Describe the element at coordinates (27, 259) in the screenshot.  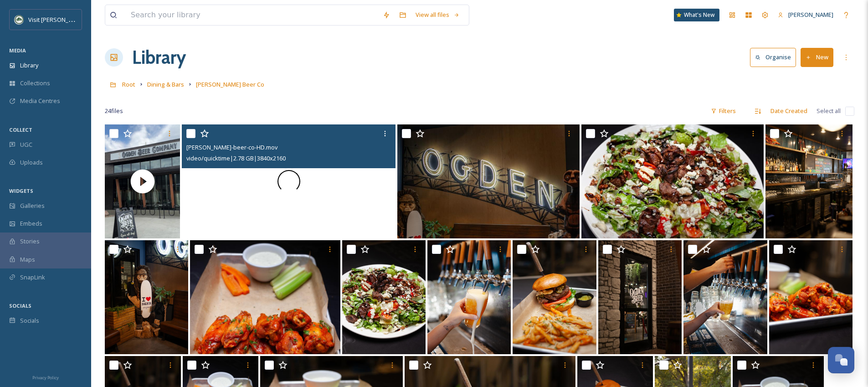
I see `span: Maps` at that location.